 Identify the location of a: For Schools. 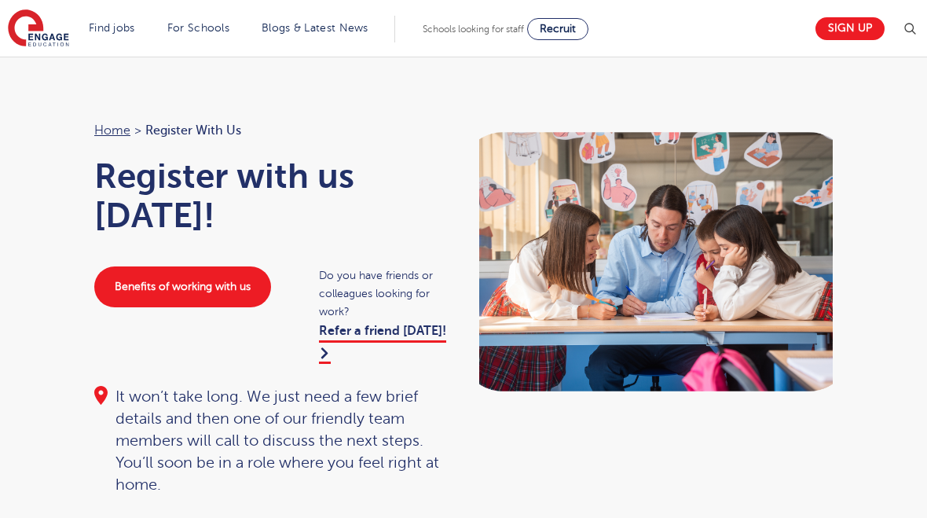
(198, 27).